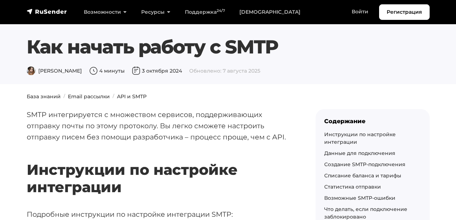  What do you see at coordinates (89, 96) in the screenshot?
I see `a: Email рассылки` at bounding box center [89, 96].